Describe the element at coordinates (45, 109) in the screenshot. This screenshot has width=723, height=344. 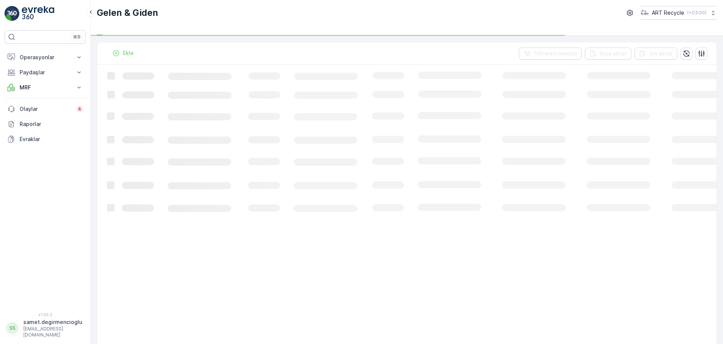
I see `a: Olaylar4` at that location.